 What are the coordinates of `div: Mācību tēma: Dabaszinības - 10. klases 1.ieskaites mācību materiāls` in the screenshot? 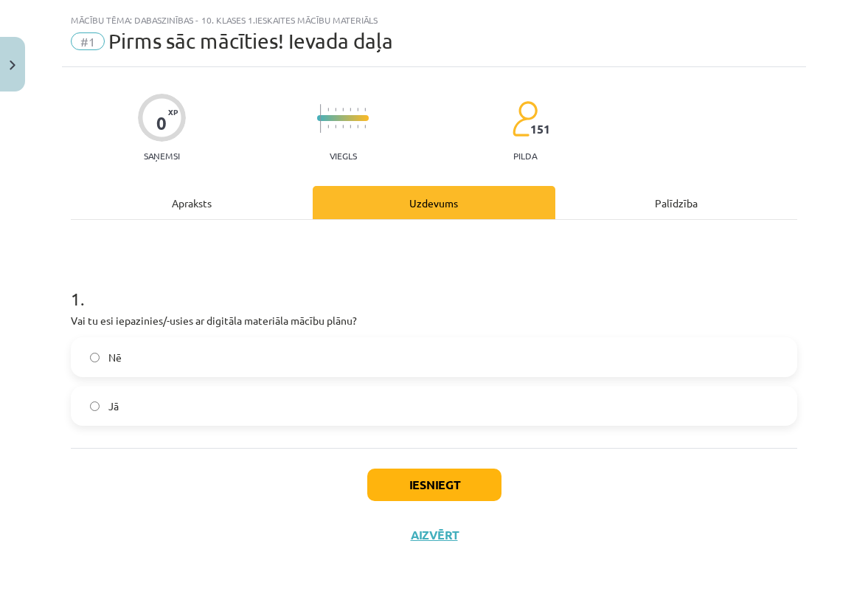 It's located at (434, 20).